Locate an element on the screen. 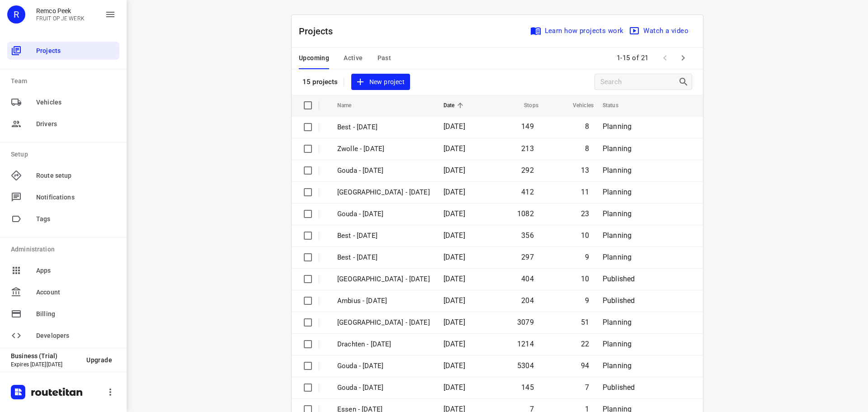 Image resolution: width=868 pixels, height=412 pixels. span: 149 is located at coordinates (528, 126).